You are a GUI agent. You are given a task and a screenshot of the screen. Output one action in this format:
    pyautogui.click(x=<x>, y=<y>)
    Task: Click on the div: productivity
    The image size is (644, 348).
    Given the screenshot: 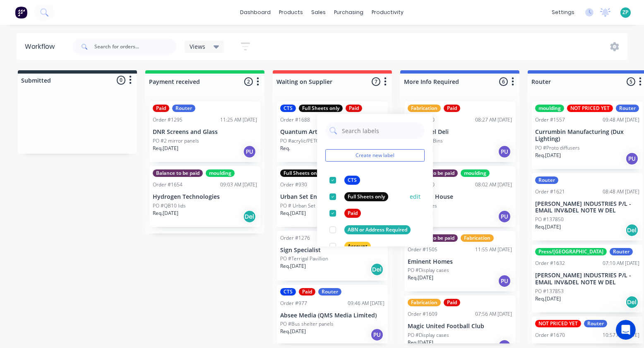 What is the action you would take?
    pyautogui.click(x=388, y=12)
    